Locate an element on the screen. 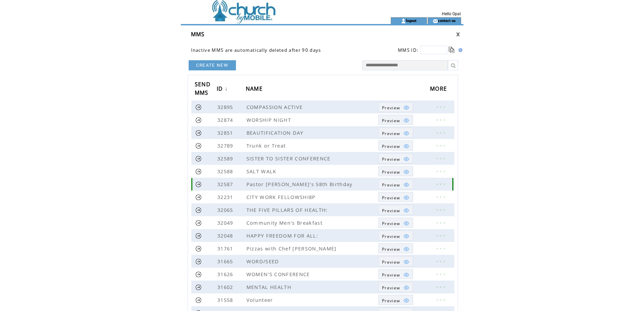  span: Inactive MMS are automatically deleted after 90 days is located at coordinates (256, 50).